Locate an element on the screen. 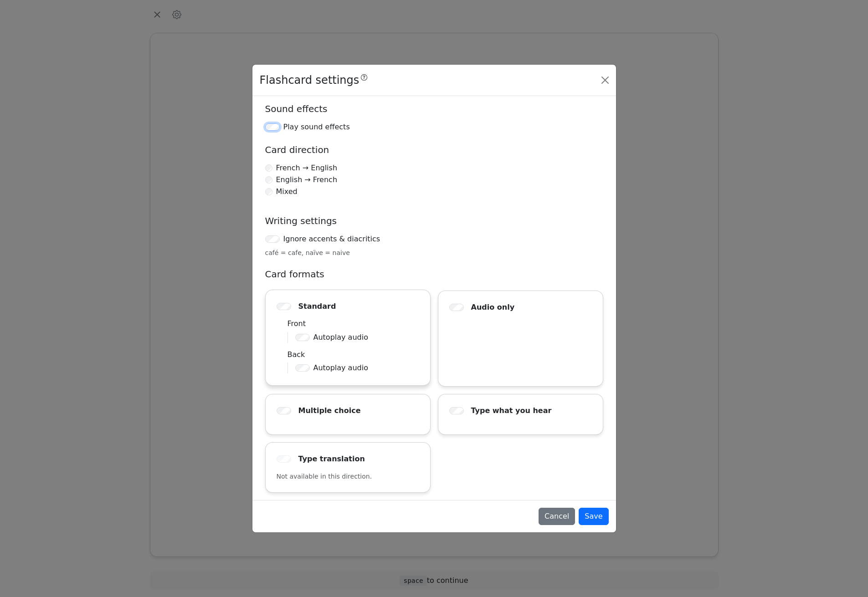 Image resolution: width=868 pixels, height=597 pixels. button: Close is located at coordinates (605, 80).